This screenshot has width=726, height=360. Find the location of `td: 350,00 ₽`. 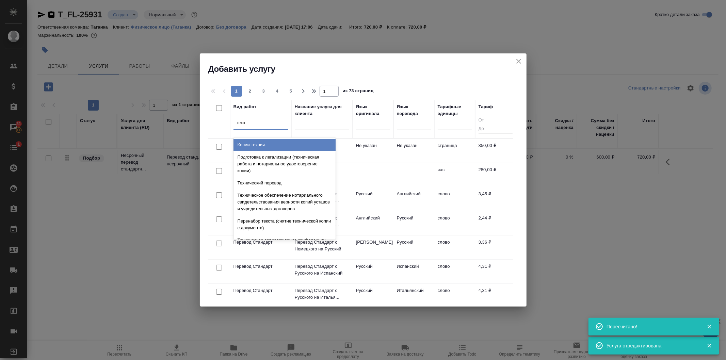

td: 350,00 ₽ is located at coordinates (495, 151).